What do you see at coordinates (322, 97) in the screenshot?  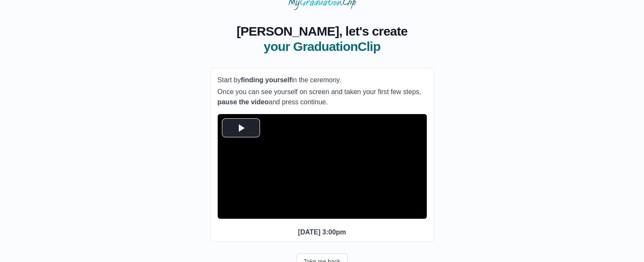 I see `p: Once you can see yourself on screen and taken your first few steps, and press continue.` at bounding box center [322, 97].